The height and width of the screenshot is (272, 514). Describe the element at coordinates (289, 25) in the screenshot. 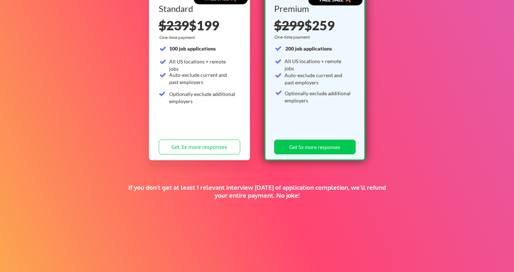

I see `s: $299` at that location.